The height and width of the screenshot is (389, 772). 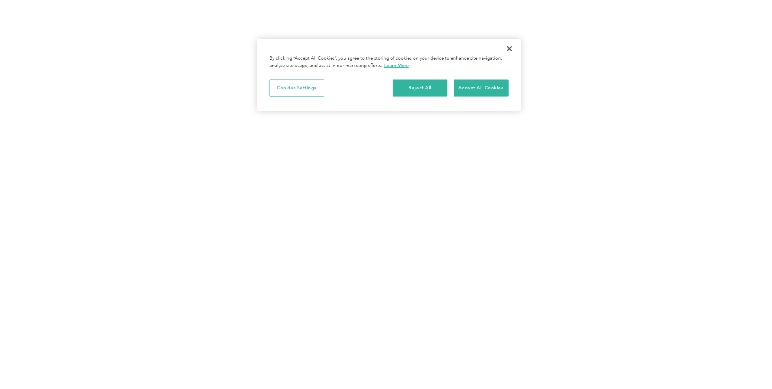 What do you see at coordinates (481, 88) in the screenshot?
I see `button: Accept All Cookies` at bounding box center [481, 88].